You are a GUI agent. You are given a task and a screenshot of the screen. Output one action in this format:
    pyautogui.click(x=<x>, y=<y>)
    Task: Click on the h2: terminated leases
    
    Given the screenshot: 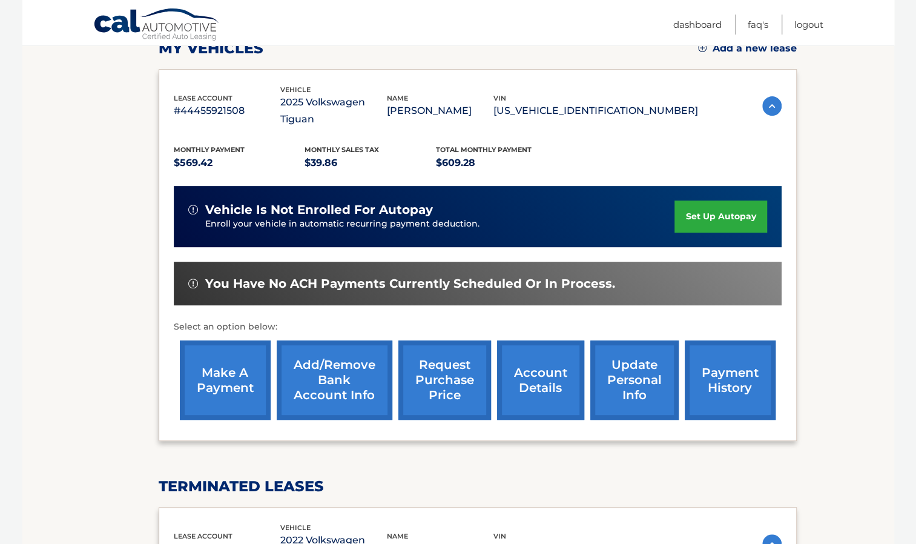 What is the action you would take?
    pyautogui.click(x=478, y=486)
    